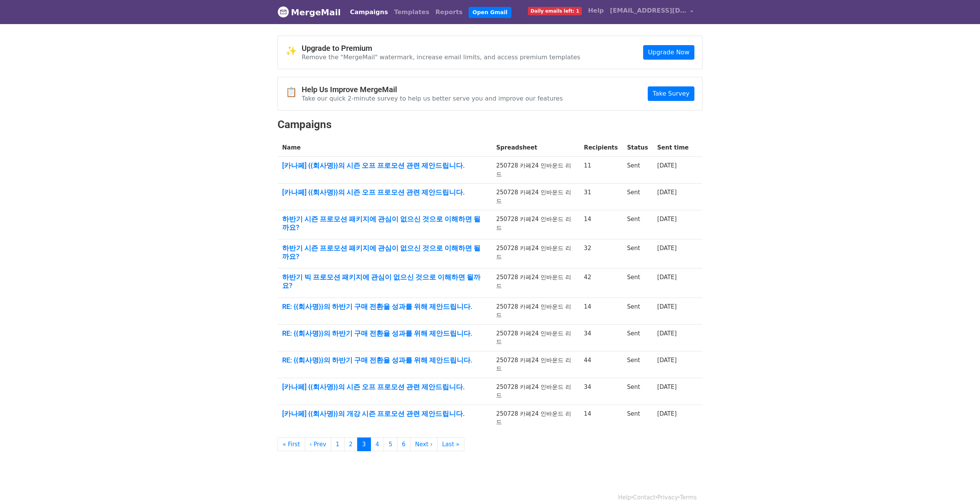  What do you see at coordinates (555, 11) in the screenshot?
I see `span: Daily emails left: 1` at bounding box center [555, 11].